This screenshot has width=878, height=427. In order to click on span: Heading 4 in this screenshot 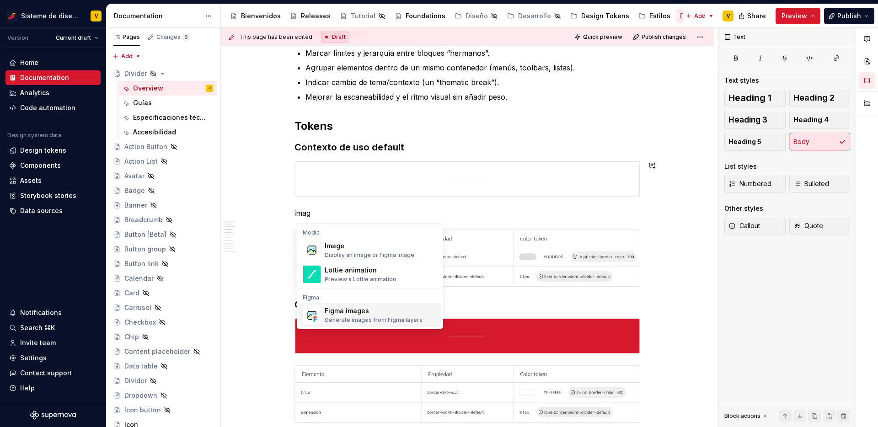, I will do `click(810, 120)`.